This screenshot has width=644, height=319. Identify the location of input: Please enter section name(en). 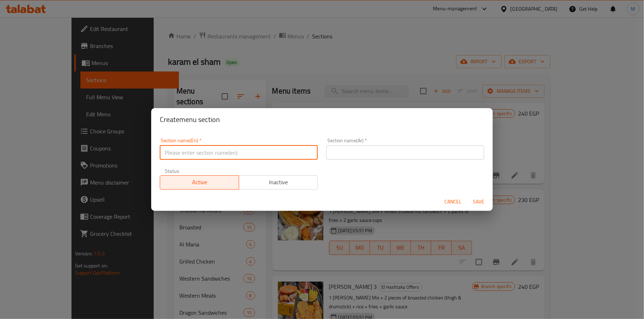
(239, 152).